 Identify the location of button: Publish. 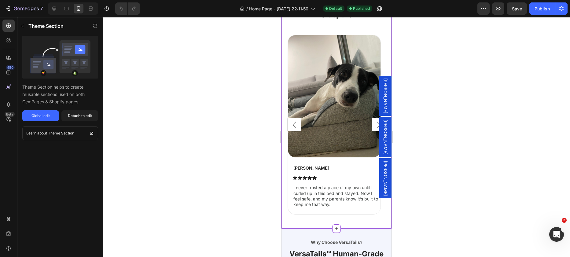
(542, 9).